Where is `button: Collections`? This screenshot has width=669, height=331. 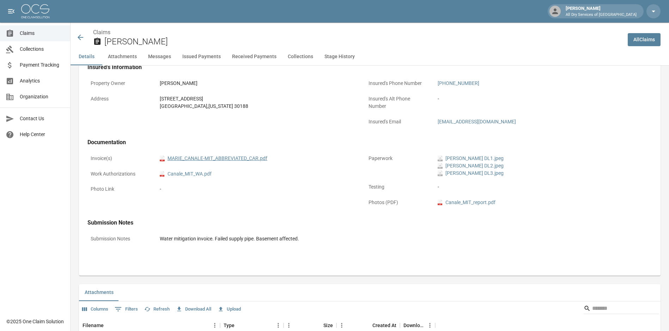 button: Collections is located at coordinates (301, 57).